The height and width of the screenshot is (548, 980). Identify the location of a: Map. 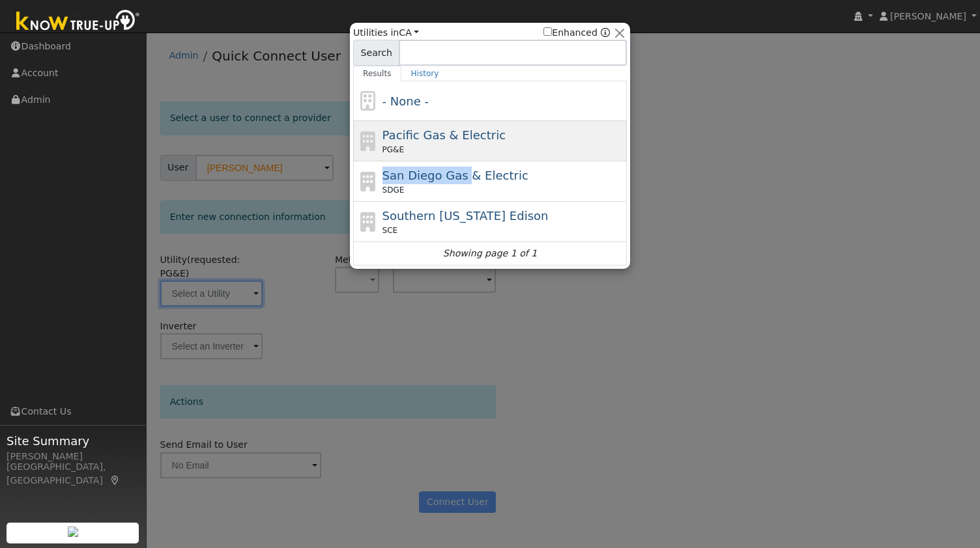
(115, 481).